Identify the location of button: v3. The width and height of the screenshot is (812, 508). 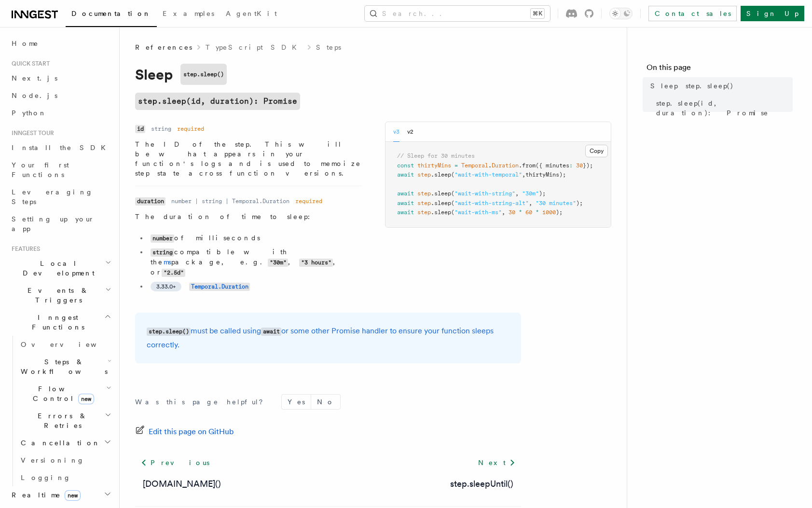
(396, 132).